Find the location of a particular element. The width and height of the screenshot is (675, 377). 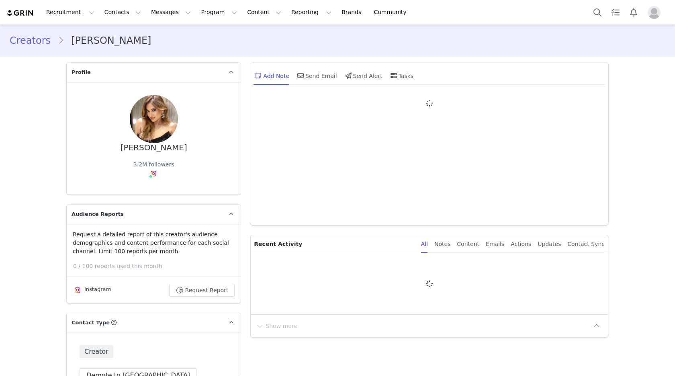

div: Tasks is located at coordinates (402, 76).